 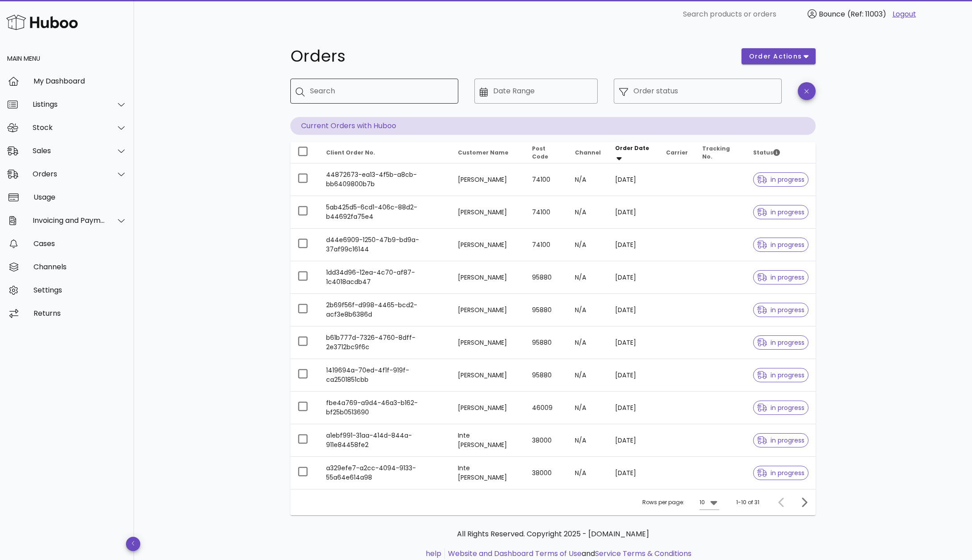 What do you see at coordinates (385, 278) in the screenshot?
I see `td: 1dd34d96-12ea-4c70-af87-1c4018acdb47` at bounding box center [385, 278].